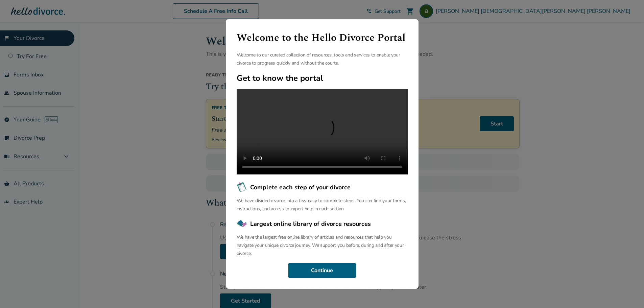  I want to click on button: Continue, so click(322, 271).